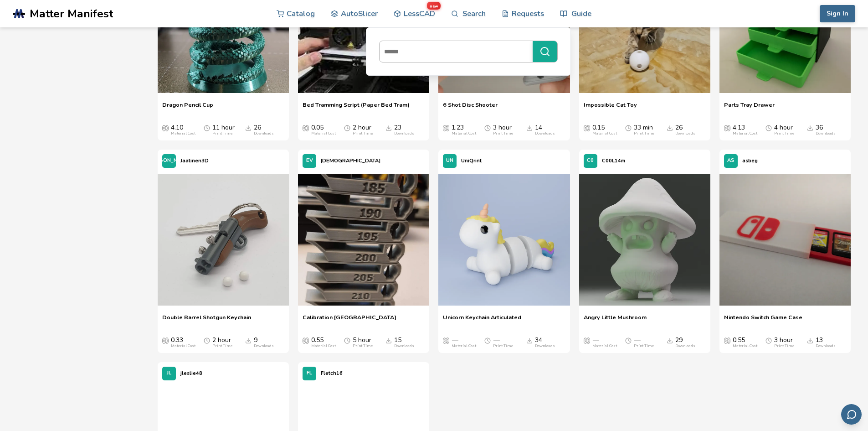 The image size is (868, 431). What do you see at coordinates (188, 108) in the screenshot?
I see `span: Dragon Pencil Cup` at bounding box center [188, 108].